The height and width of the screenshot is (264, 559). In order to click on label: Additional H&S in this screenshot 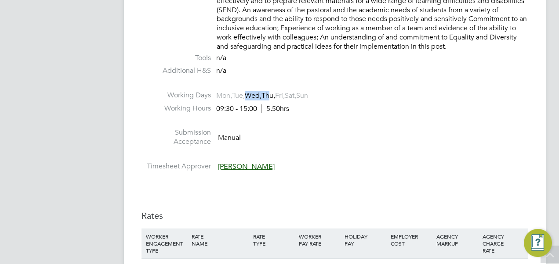, I will do `click(176, 71)`.